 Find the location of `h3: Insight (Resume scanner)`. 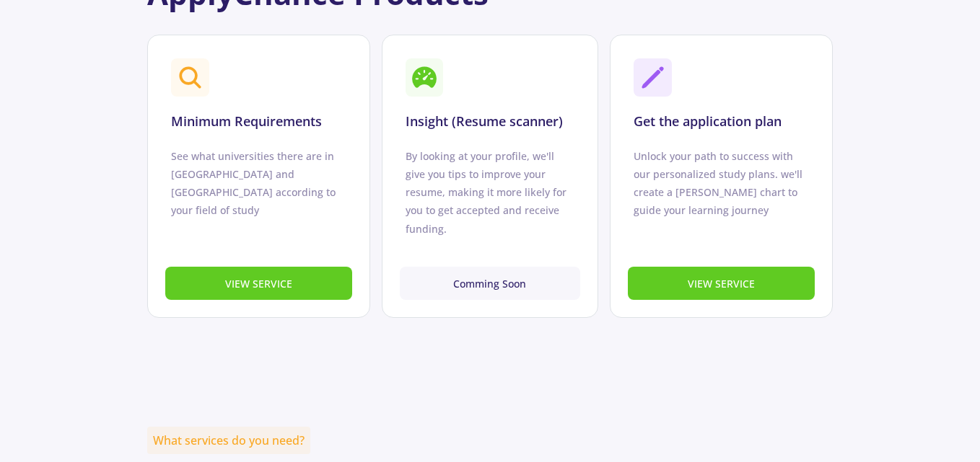

h3: Insight (Resume scanner) is located at coordinates (484, 122).